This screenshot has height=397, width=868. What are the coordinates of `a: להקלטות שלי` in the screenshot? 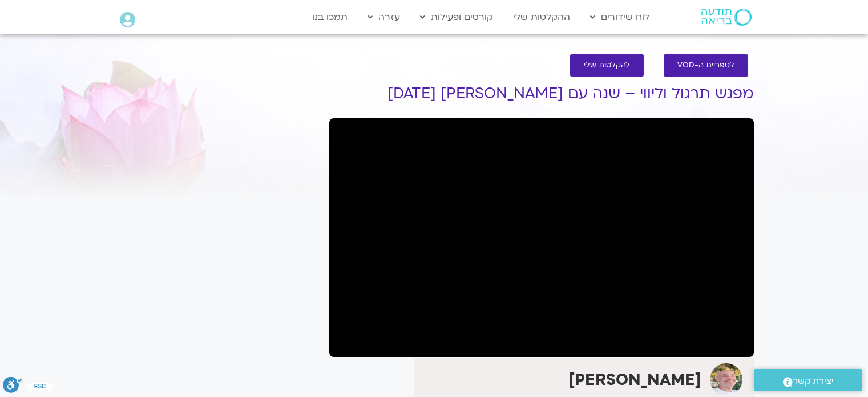 It's located at (607, 65).